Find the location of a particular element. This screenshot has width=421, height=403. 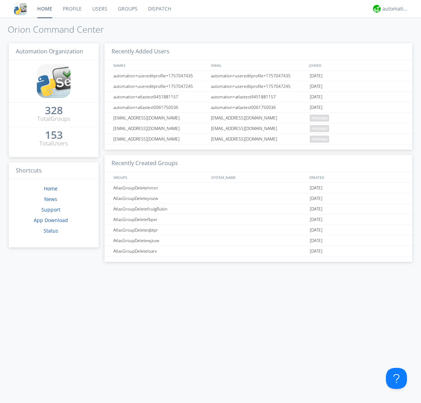

a: Status is located at coordinates (51, 230).